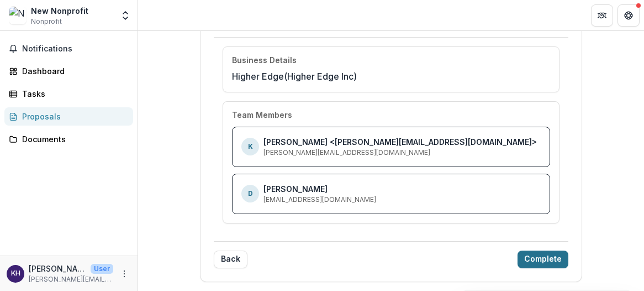 The width and height of the screenshot is (644, 291). Describe the element at coordinates (543, 259) in the screenshot. I see `button: Complete` at that location.